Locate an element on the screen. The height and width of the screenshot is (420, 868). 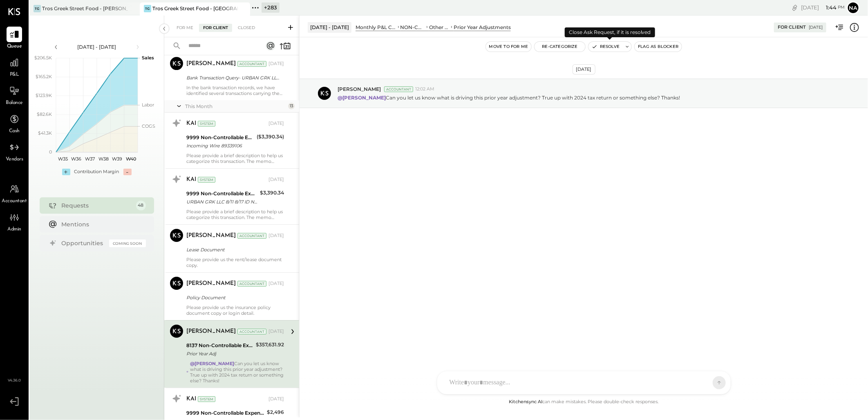
text: 0 is located at coordinates (51, 151).